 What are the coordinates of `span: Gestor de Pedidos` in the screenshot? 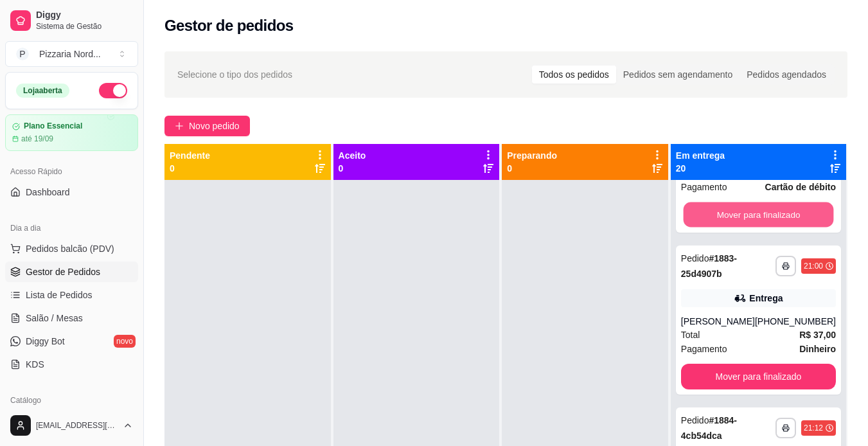 It's located at (63, 272).